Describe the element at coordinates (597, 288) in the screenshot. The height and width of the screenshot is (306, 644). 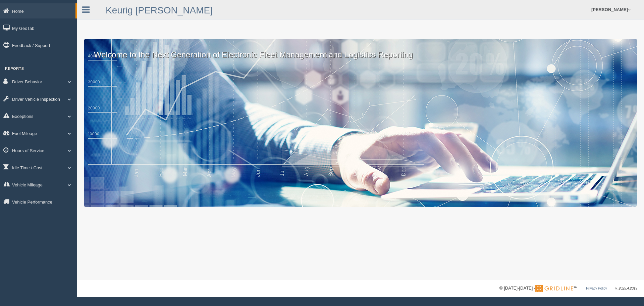
I see `a: Privacy Policy` at that location.